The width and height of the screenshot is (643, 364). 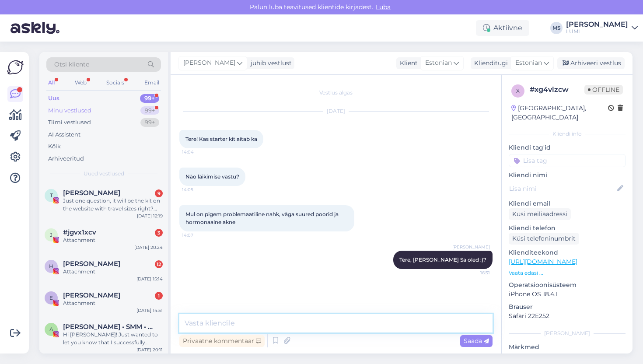 I want to click on span: Luba, so click(x=383, y=7).